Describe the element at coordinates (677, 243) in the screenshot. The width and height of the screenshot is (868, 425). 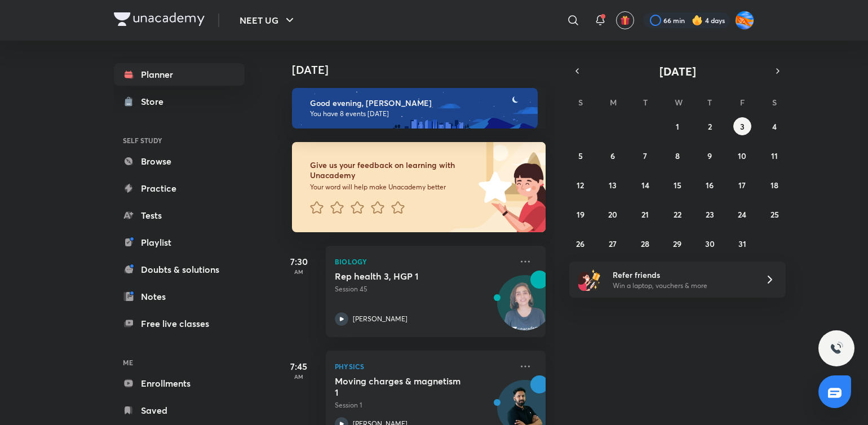
I see `abbr: October 29, 2025` at that location.